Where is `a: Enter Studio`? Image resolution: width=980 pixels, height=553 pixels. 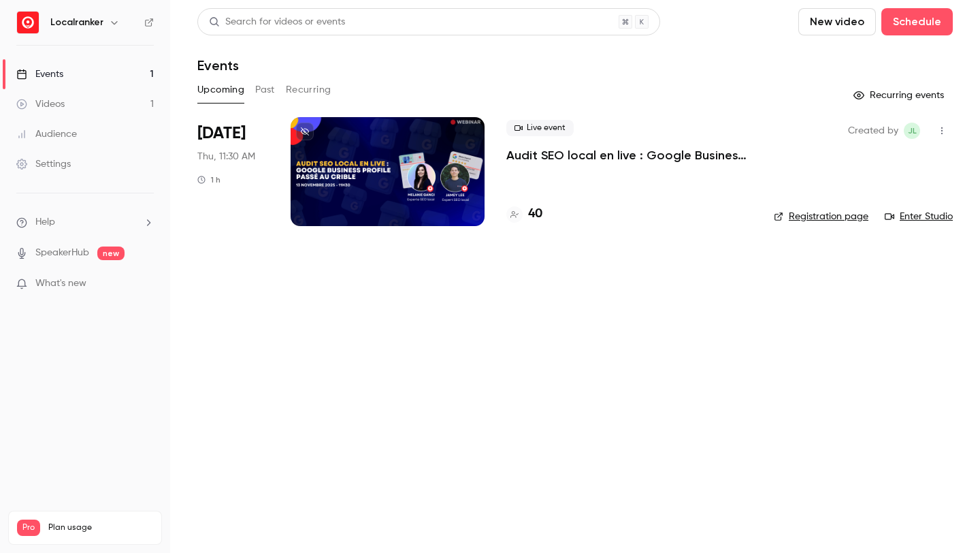
a: Enter Studio is located at coordinates (918, 217).